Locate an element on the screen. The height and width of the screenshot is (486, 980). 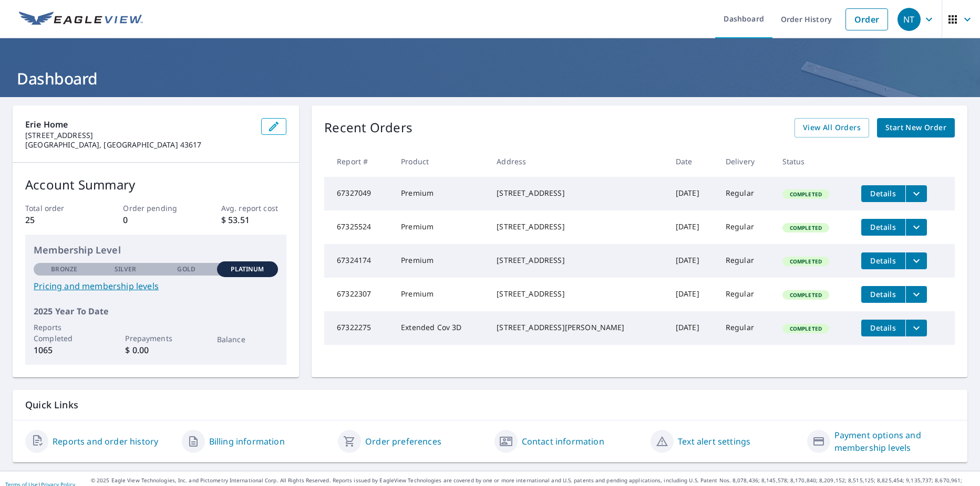
a: Pricing and membership levels is located at coordinates (156, 287).